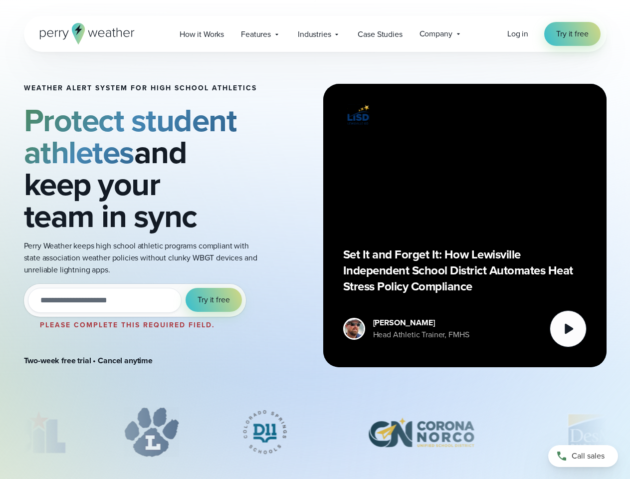 The width and height of the screenshot is (630, 479). I want to click on a: Try it free, so click(572, 34).